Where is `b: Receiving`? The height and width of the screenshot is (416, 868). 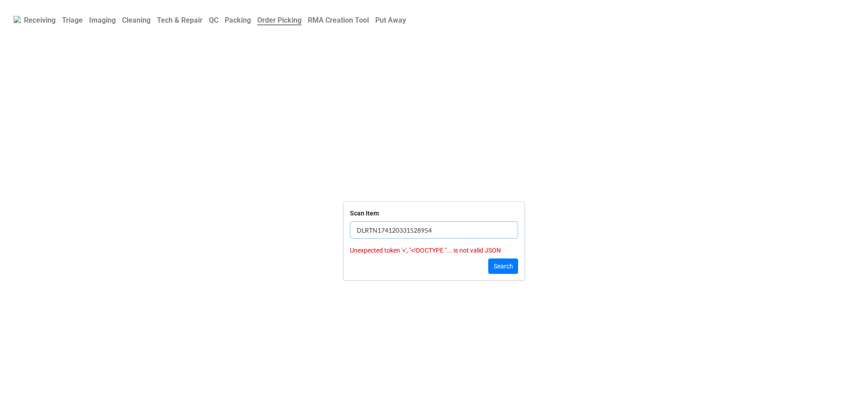
b: Receiving is located at coordinates (40, 20).